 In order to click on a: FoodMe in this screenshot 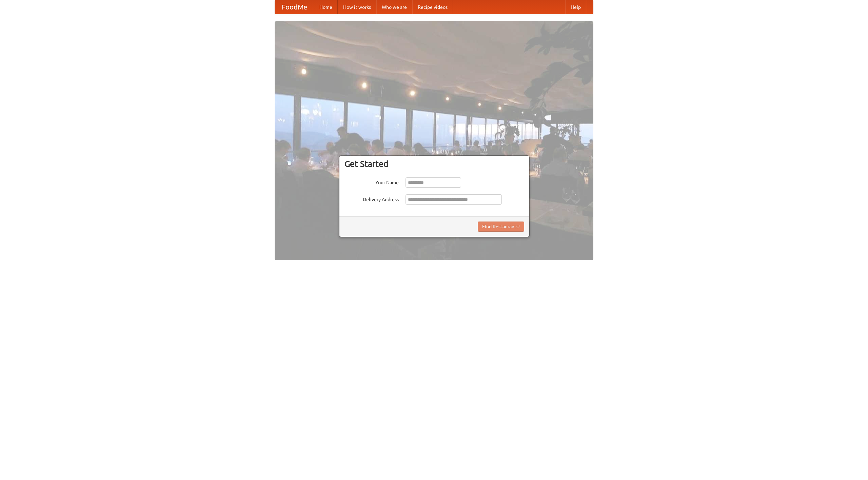, I will do `click(295, 7)`.